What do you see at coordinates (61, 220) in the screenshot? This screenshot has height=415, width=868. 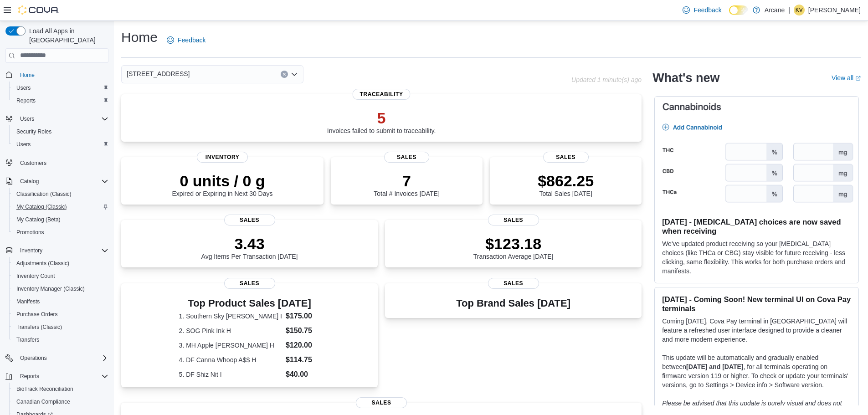 I see `button: My Catalog (Beta)` at bounding box center [61, 220].